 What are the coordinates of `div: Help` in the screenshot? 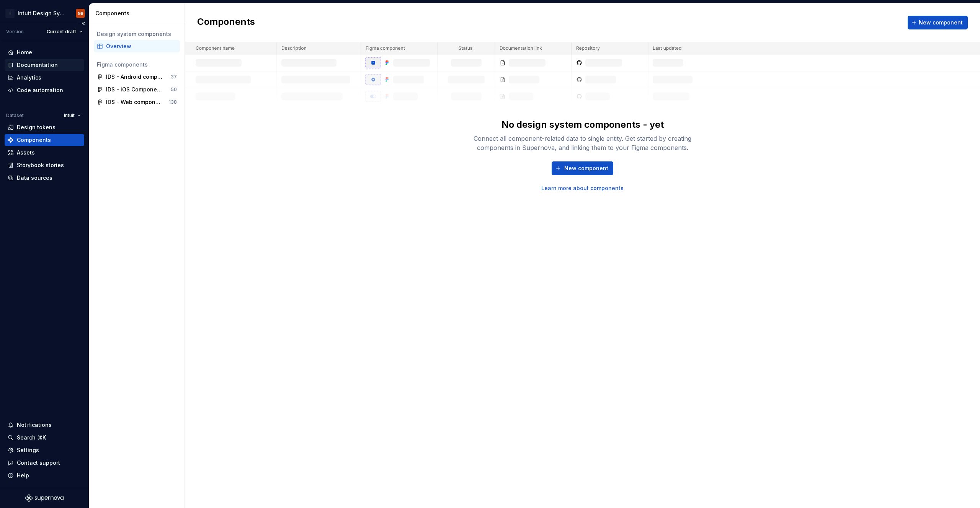 It's located at (23, 476).